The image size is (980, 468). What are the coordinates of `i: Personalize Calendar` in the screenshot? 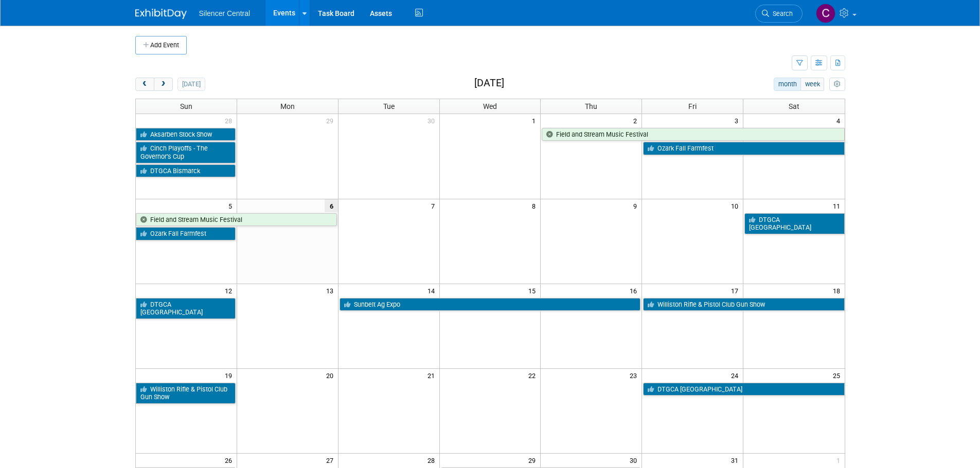 It's located at (837, 84).